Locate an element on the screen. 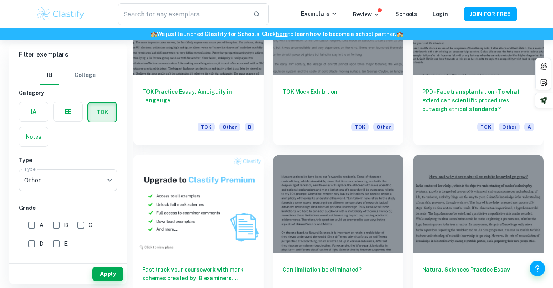 The width and height of the screenshot is (553, 288). h6: Type is located at coordinates (68, 160).